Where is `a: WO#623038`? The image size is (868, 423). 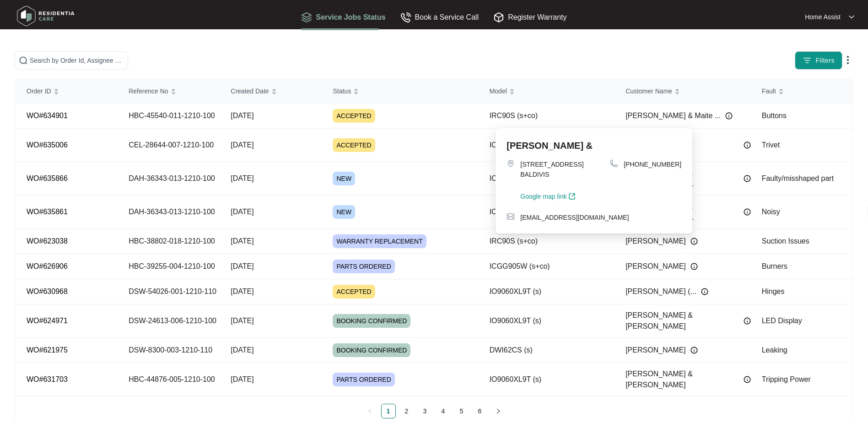
a: WO#623038 is located at coordinates (48, 241).